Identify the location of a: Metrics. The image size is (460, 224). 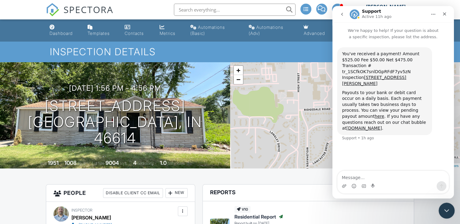
(170, 30).